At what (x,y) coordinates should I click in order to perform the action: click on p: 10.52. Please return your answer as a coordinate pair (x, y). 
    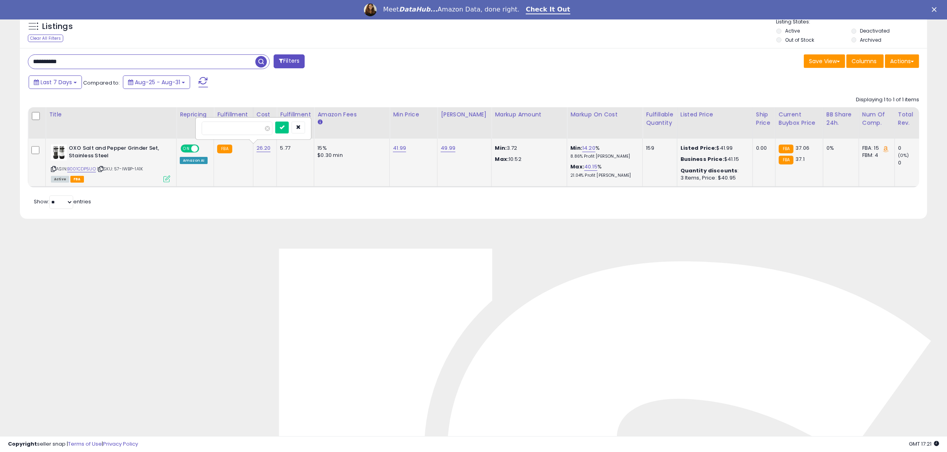
    Looking at the image, I should click on (528, 159).